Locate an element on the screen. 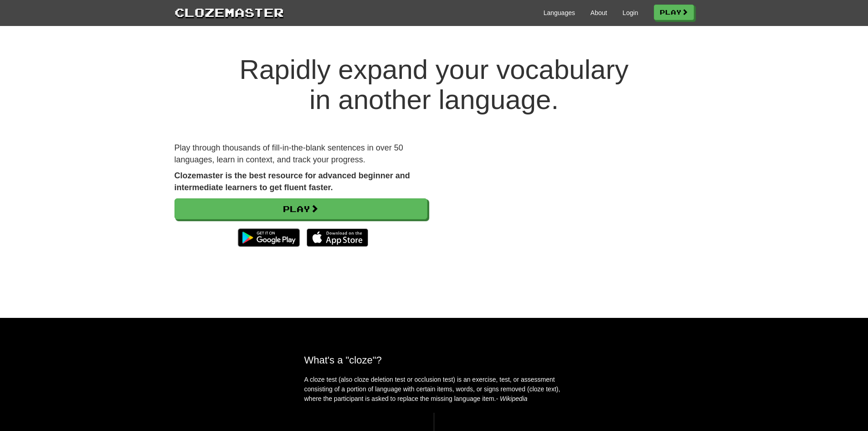  em: - Wikipedia is located at coordinates (512, 399).